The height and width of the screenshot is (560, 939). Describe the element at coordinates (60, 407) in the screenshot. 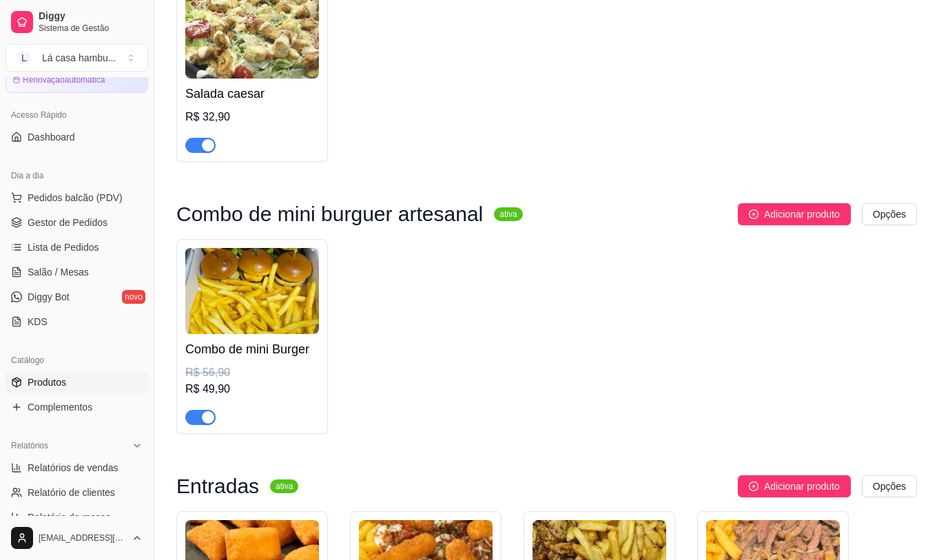

I see `span: Complementos` at that location.